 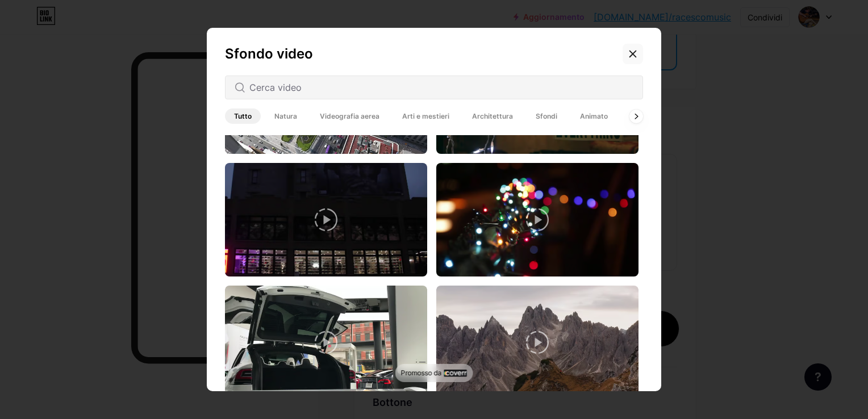 What do you see at coordinates (426, 115) in the screenshot?
I see `span: Arti e mestieri` at bounding box center [426, 115].